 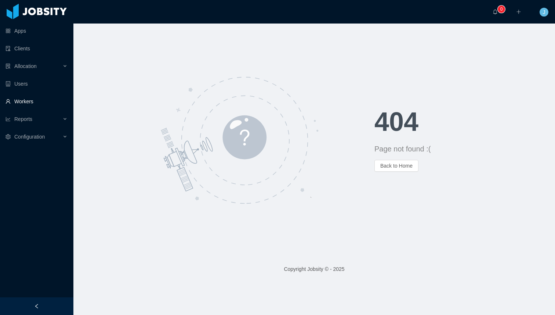 What do you see at coordinates (314, 269) in the screenshot?
I see `footer: Copyright Jobsity © - 2025` at bounding box center [314, 269].